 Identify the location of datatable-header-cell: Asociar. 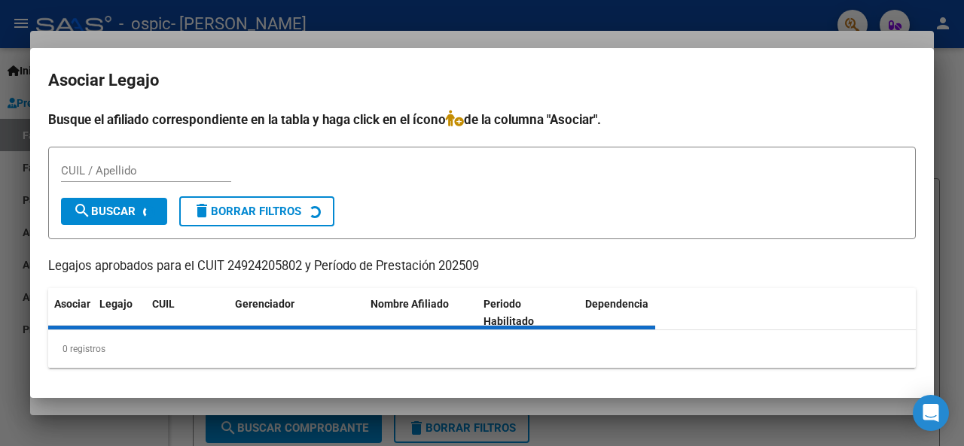
(71, 313).